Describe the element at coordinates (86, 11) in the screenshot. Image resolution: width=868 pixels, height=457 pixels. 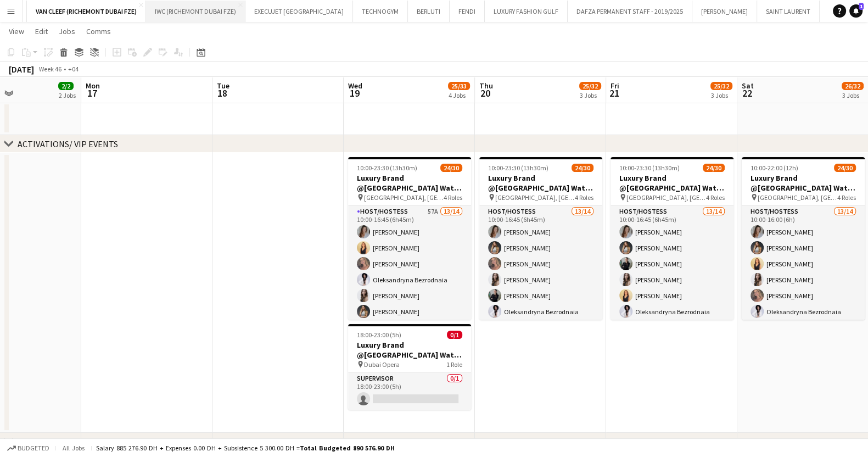
I see `button: VAN CLEEF (RICHEMONT DUBAI FZE)` at that location.